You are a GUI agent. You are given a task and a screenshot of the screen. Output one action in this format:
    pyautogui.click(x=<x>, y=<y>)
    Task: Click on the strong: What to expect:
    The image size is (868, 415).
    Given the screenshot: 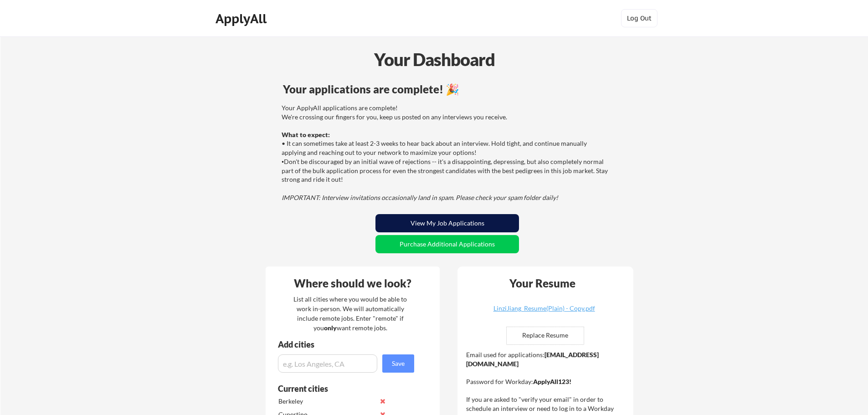 What is the action you would take?
    pyautogui.click(x=306, y=134)
    